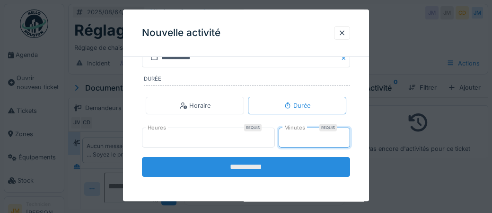 Image resolution: width=492 pixels, height=213 pixels. I want to click on div: Durée, so click(297, 105).